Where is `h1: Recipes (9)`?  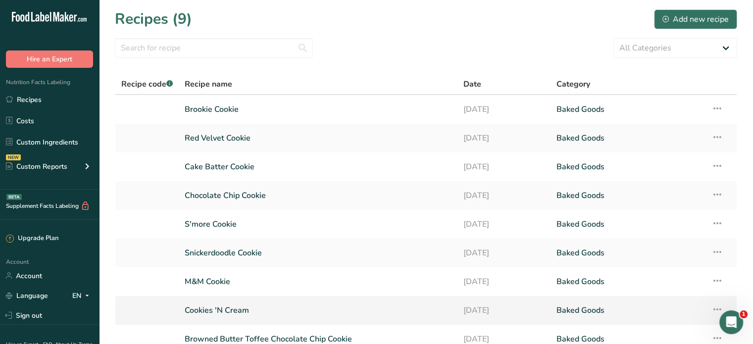 h1: Recipes (9) is located at coordinates (153, 19).